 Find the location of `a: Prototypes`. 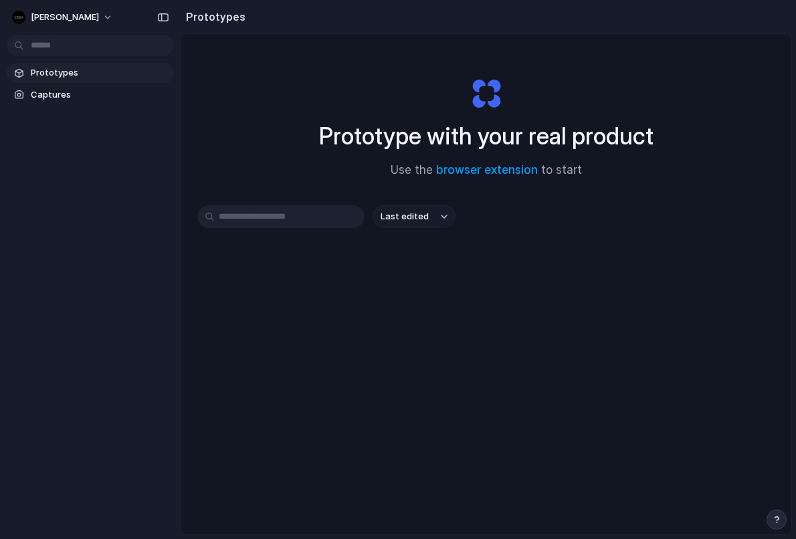

a: Prototypes is located at coordinates (90, 73).